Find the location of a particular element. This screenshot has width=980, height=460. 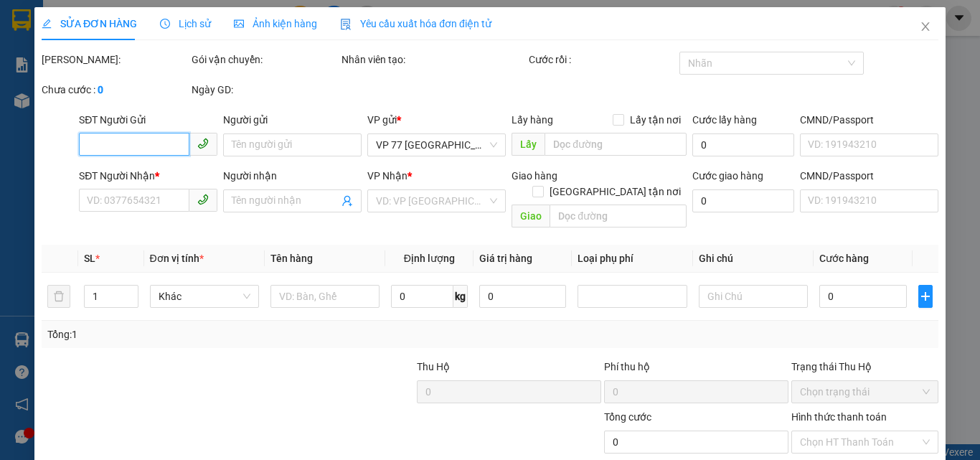

input: Cước lấy hàng is located at coordinates (742, 145).